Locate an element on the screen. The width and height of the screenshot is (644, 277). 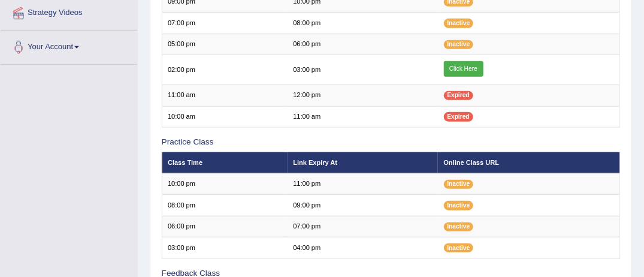
h3: Practice Class is located at coordinates (391, 142).